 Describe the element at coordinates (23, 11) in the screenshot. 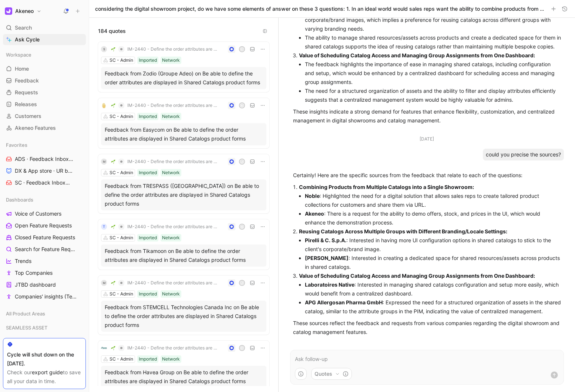

I see `button: AkeneoAkeneo` at that location.